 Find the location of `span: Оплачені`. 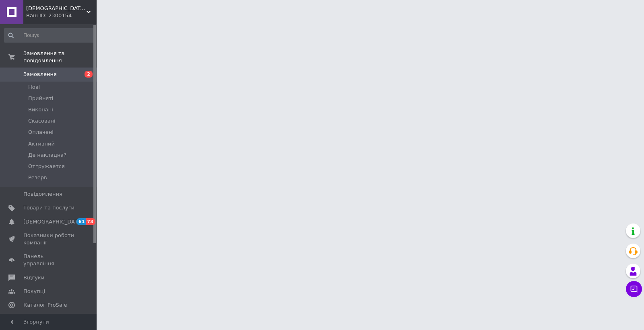

span: Оплачені is located at coordinates (41, 132).